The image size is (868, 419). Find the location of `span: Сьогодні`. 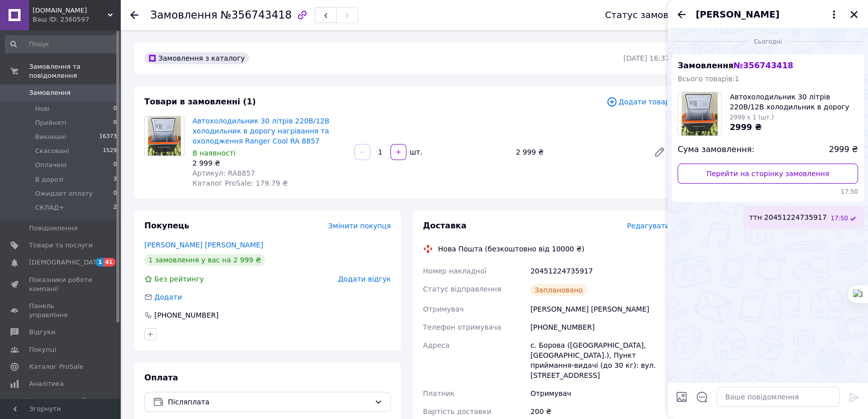

span: Сьогодні is located at coordinates (768, 41).